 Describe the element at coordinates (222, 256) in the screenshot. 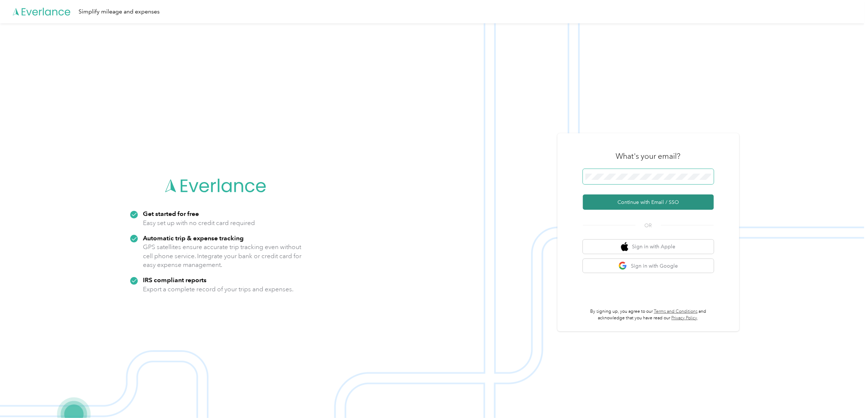

I see `p: GPS satellites ensure accurate trip tracking even without cell phone service. Integrate your bank...` at that location.